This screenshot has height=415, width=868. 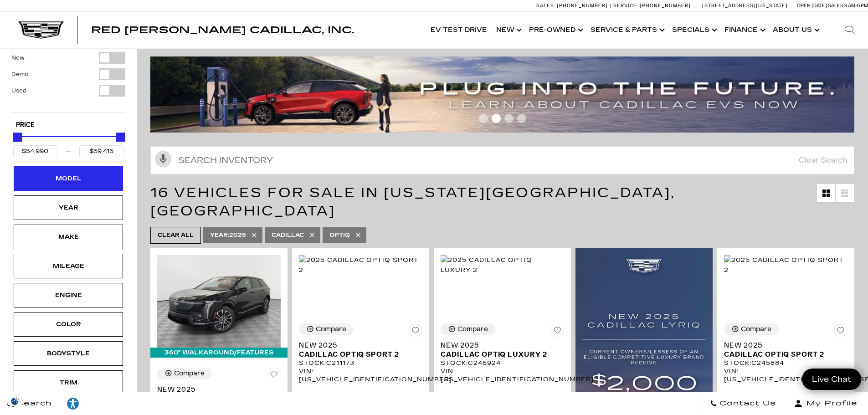 What do you see at coordinates (68, 325) in the screenshot?
I see `div: ColorColor` at bounding box center [68, 325].